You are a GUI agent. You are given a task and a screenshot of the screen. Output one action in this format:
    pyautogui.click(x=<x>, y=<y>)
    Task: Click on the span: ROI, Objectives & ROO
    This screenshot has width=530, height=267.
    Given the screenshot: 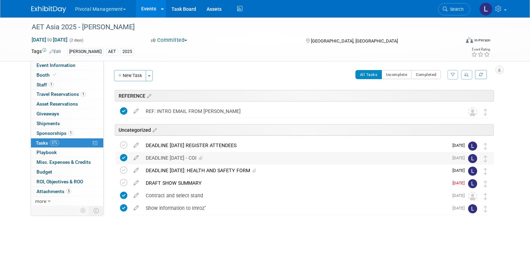 What is the action you would take?
    pyautogui.click(x=60, y=181)
    